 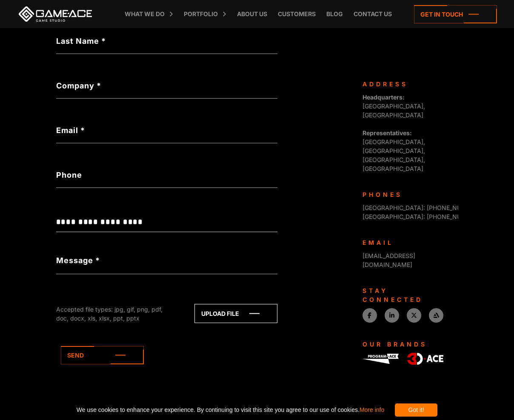 I want to click on label: Phone, so click(x=167, y=175).